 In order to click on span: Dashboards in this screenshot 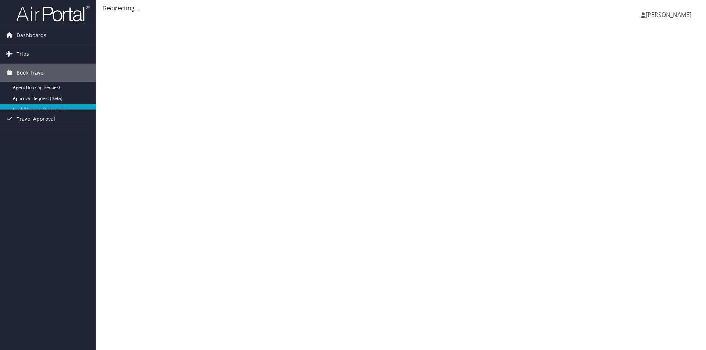, I will do `click(31, 35)`.